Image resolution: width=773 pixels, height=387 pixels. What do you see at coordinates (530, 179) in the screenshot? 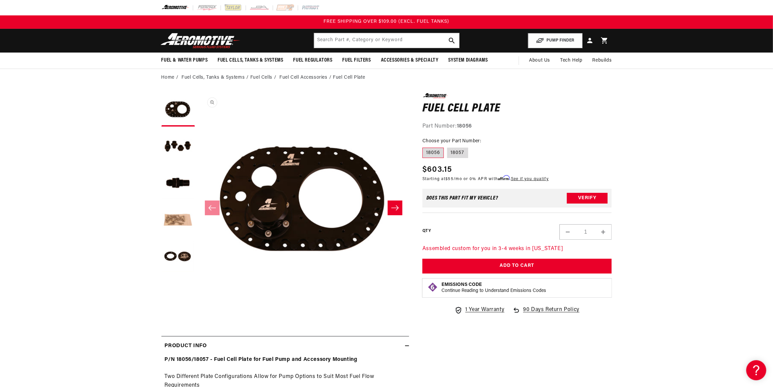
I see `a: See if you qualify - Learn more about Affirm Financing (opens in modal)` at bounding box center [530, 179].